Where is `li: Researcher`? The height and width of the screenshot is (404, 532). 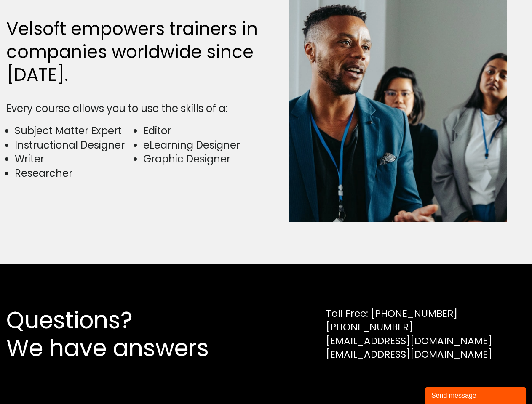 li: Researcher is located at coordinates (73, 173).